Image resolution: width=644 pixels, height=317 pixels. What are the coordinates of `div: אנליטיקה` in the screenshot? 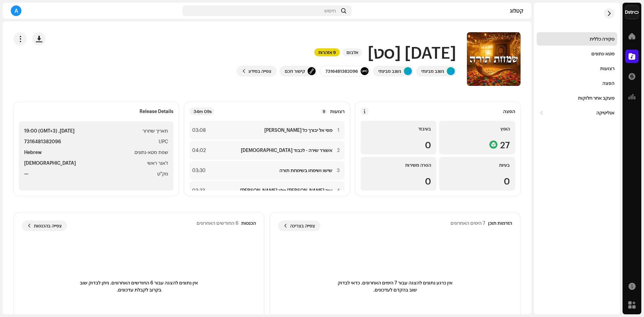 It's located at (605, 113).